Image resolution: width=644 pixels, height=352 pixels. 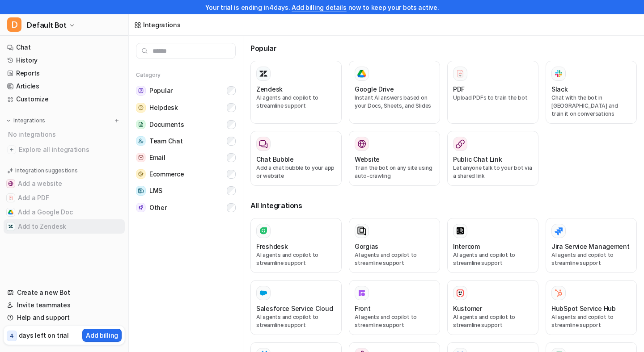 What do you see at coordinates (185, 108) in the screenshot?
I see `button: HelpdeskHelpdesk` at bounding box center [185, 108].